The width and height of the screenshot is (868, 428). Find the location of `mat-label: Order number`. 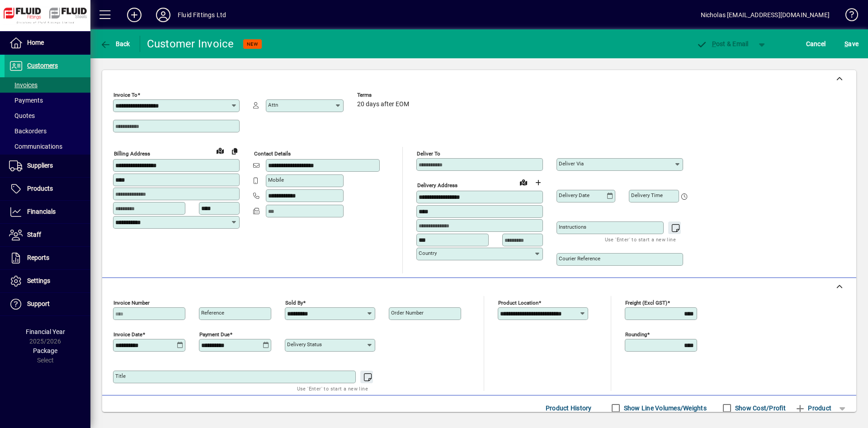

mat-label: Order number is located at coordinates (407, 313).